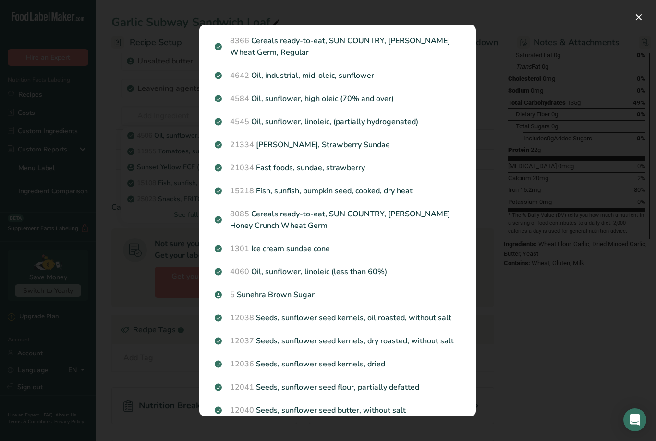 This screenshot has height=441, width=656. What do you see at coordinates (338, 318) in the screenshot?
I see `p: Seeds, sunflower seed kernels, oil roasted, without salt` at bounding box center [338, 318].